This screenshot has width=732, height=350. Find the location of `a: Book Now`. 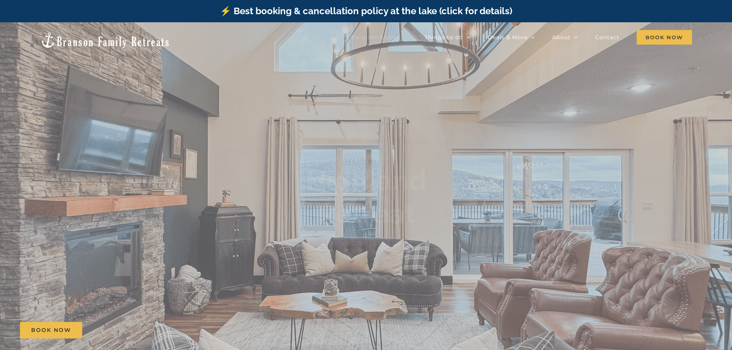

a: Book Now is located at coordinates (51, 330).